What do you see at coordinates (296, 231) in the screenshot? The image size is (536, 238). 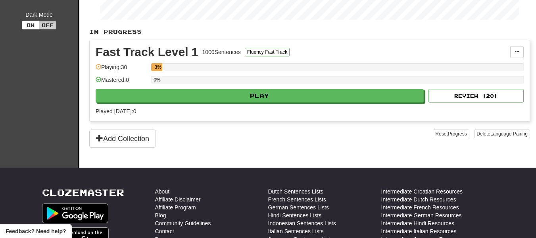 I see `a: Italian Sentences Lists` at bounding box center [296, 231].